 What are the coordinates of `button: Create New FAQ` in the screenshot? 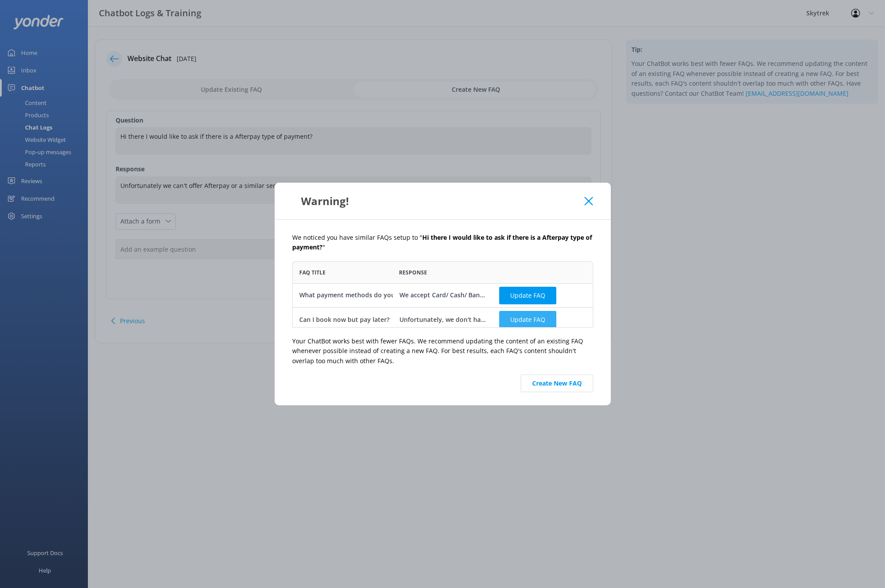 It's located at (557, 383).